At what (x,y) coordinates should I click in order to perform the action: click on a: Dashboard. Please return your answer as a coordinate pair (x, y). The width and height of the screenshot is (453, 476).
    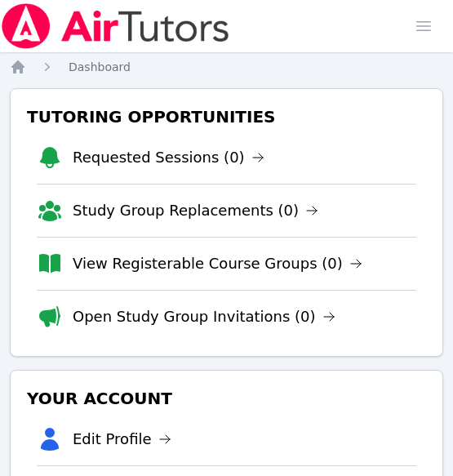
    Looking at the image, I should click on (100, 67).